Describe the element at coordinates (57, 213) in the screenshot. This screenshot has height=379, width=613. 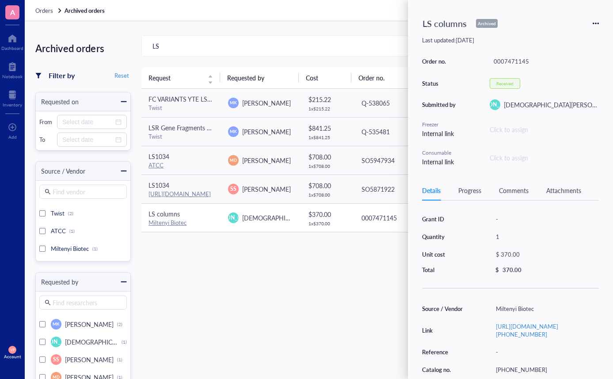
I see `span: Twist` at that location.